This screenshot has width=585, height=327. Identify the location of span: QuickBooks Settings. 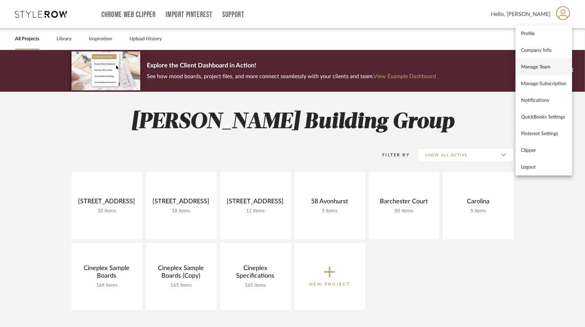
(544, 117).